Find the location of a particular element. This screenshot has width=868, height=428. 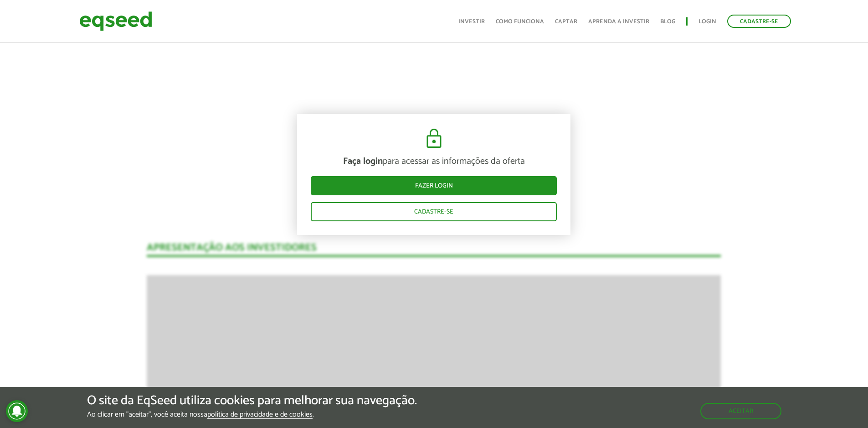

button: Aceitar is located at coordinates (741, 411).